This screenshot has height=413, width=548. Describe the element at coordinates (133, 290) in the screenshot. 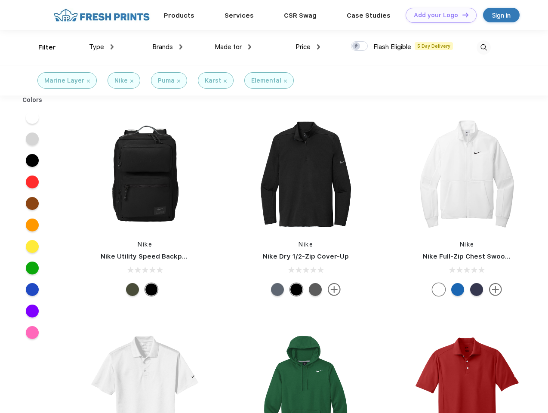

I see `div: Cargo Khaki` at that location.